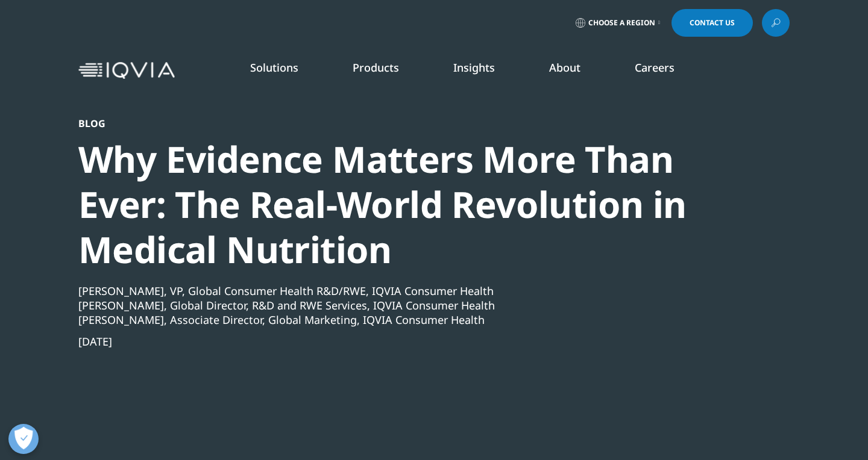  Describe the element at coordinates (126, 71) in the screenshot. I see `img: IQVIA Healthcare Information Technology and Pharma Clinical Research Company` at that location.